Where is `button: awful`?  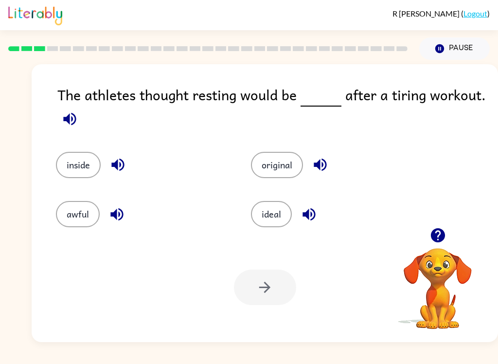 button: awful is located at coordinates (78, 214).